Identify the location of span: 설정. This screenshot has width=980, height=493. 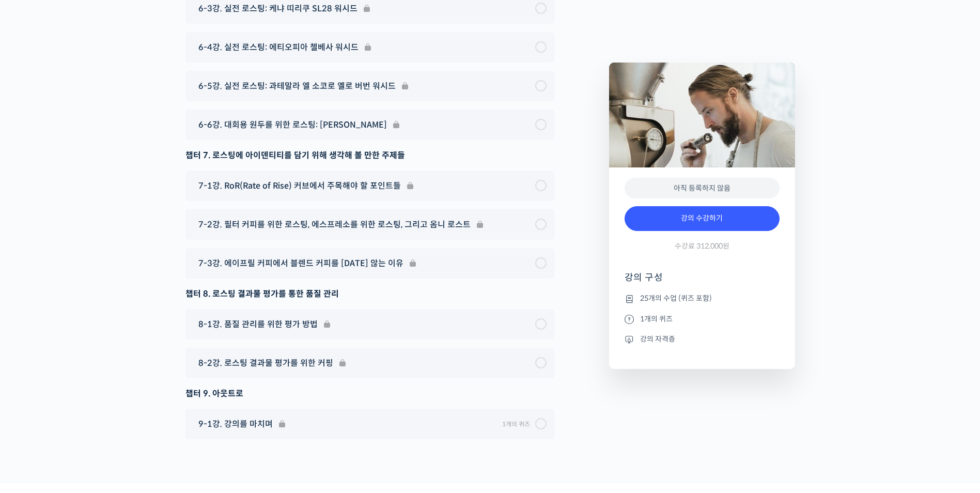
(166, 347).